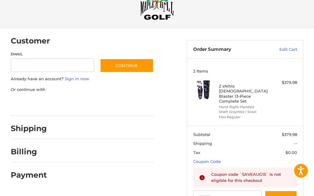 This screenshot has width=314, height=196. I want to click on h2: Customer, so click(30, 41).